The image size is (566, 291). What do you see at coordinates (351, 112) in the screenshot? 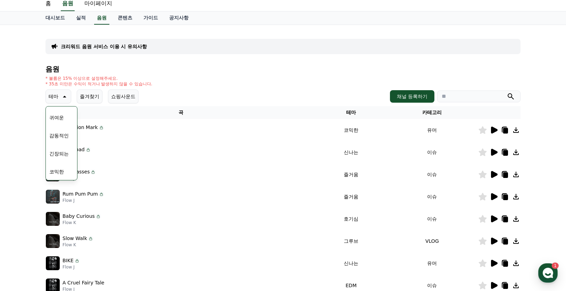
I see `th: 테마` at bounding box center [351, 112].